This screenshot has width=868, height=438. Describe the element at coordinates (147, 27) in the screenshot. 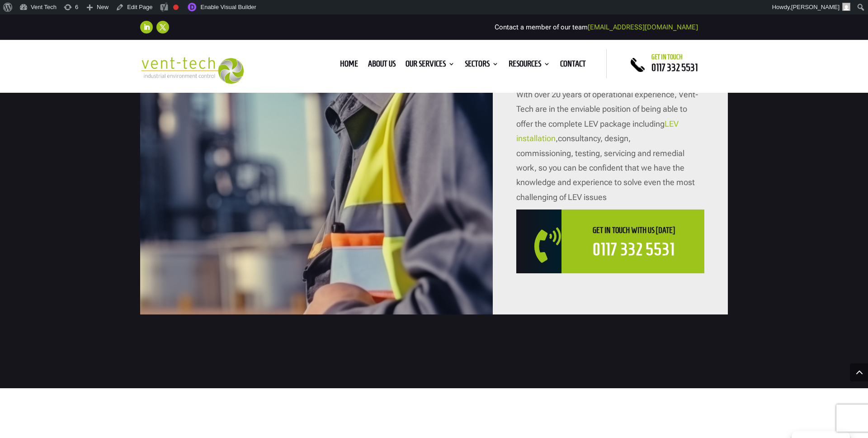

I see `a: Follow on LinkedIn` at that location.